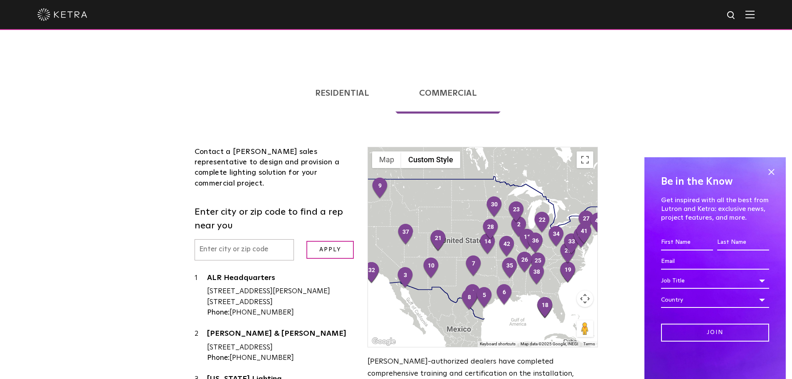  What do you see at coordinates (504, 295) in the screenshot?
I see `div: 6` at bounding box center [504, 295].